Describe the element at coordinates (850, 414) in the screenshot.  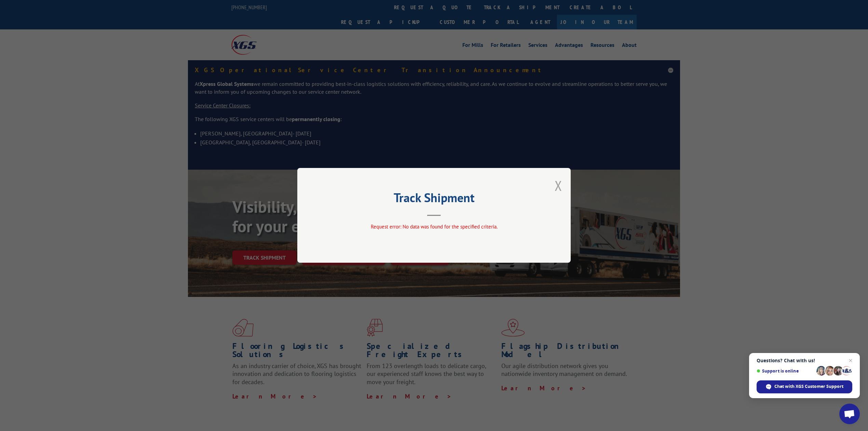
I see `a: Open chat` at that location.